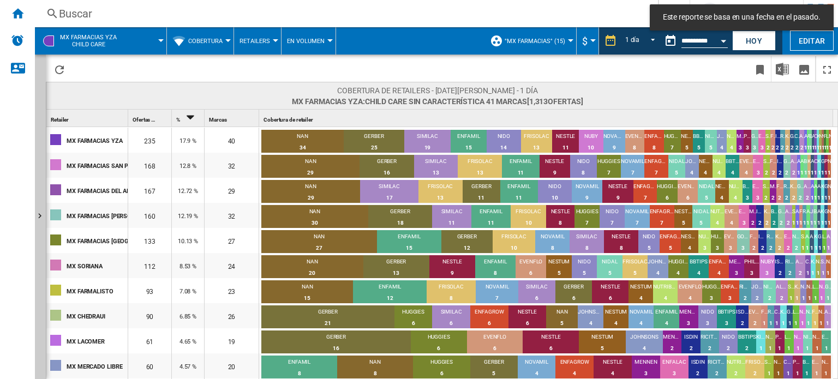  I want to click on td: NOVAMIL : 4 (4.44%), so click(641, 318).